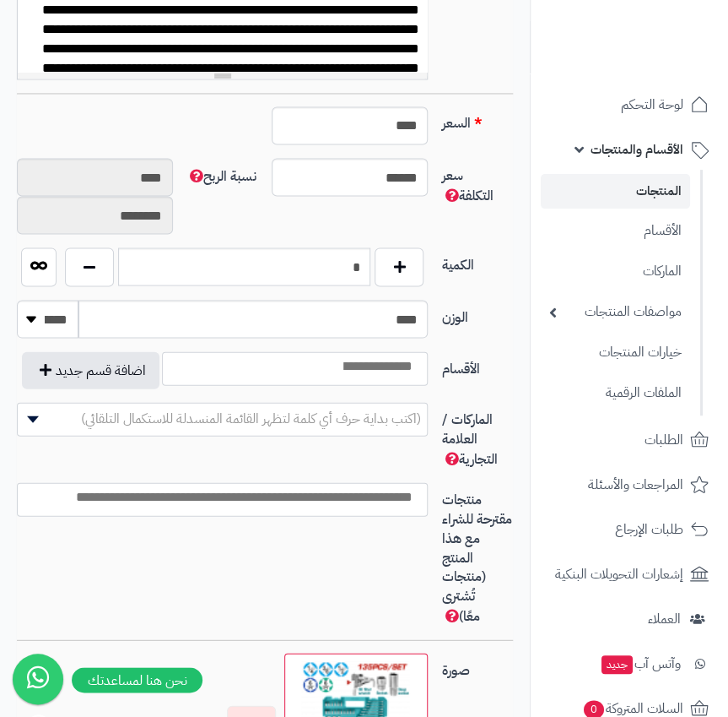 Image resolution: width=728 pixels, height=717 pixels. I want to click on a: الطلبات, so click(630, 440).